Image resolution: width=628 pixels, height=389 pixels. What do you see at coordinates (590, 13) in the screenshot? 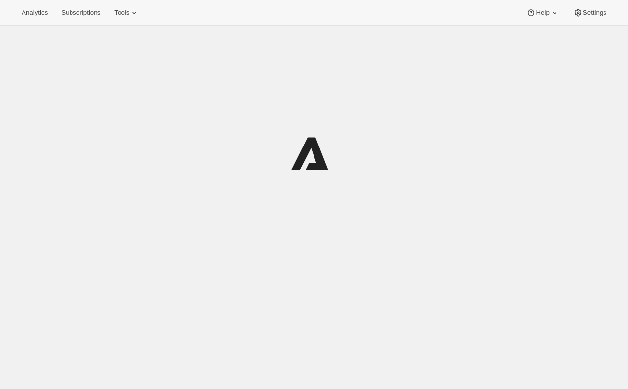
I see `button: Settings` at bounding box center [590, 13].